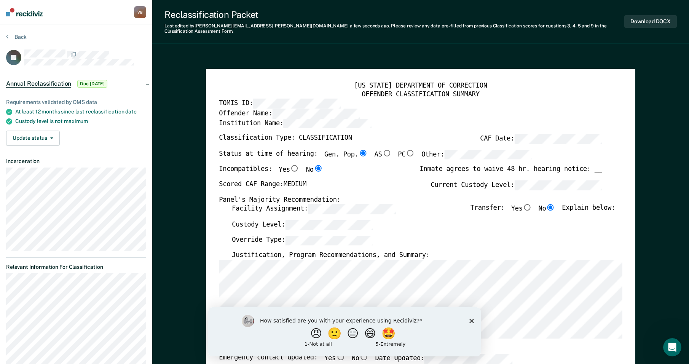  Describe the element at coordinates (297, 103) in the screenshot. I see `input: TOMIS ID:` at that location.